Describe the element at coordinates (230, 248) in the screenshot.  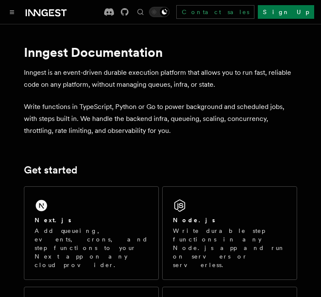
I see `p: Write durable step functions in any Node.js app and run on servers or serverless.` at that location.